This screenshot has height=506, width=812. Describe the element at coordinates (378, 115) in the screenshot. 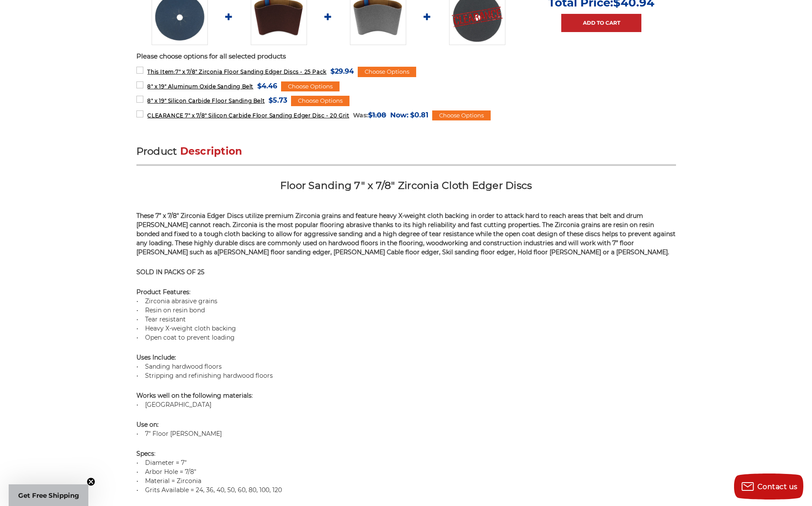

I see `span: $1.08` at that location.